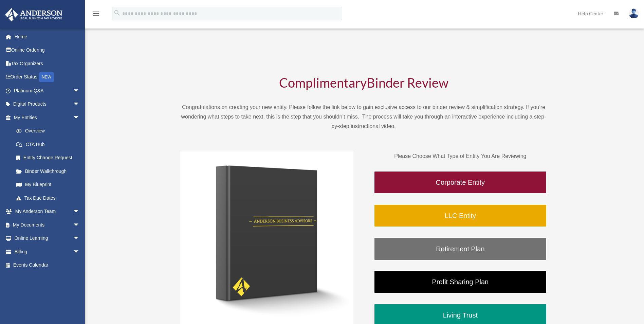 Image resolution: width=644 pixels, height=324 pixels. I want to click on a: Home, so click(47, 37).